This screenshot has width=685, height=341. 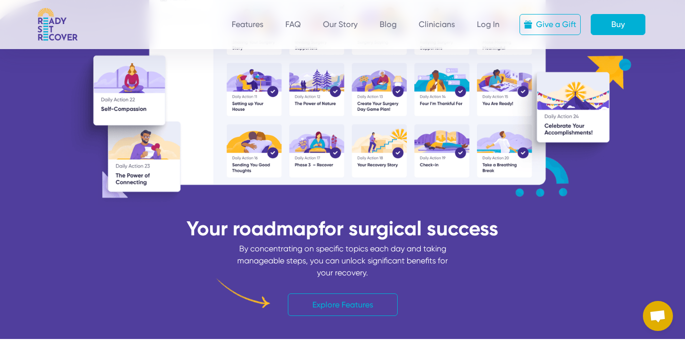 I want to click on a: Explore Features, so click(x=342, y=305).